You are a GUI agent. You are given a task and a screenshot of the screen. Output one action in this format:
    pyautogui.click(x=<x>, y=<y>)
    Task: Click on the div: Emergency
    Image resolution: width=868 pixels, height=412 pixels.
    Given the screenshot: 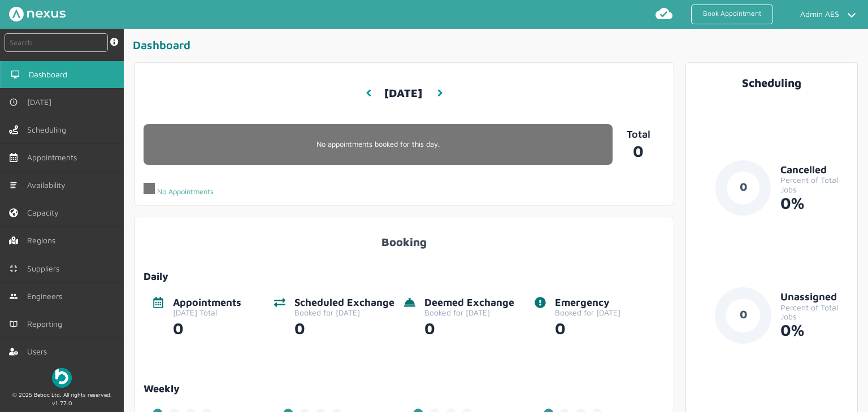 What is the action you would take?
    pyautogui.click(x=588, y=303)
    